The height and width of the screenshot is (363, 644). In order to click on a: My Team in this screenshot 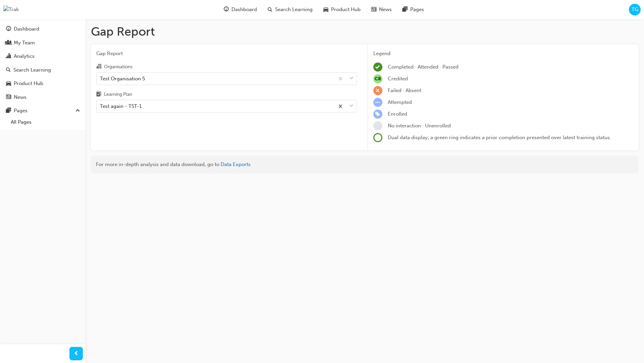, I will do `click(42, 42)`.